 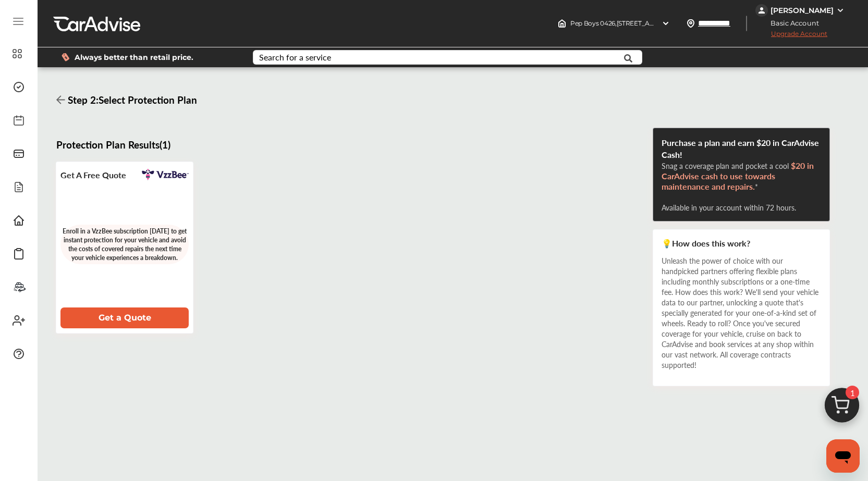 What do you see at coordinates (690, 23) in the screenshot?
I see `img: location_vector.a44bc228.svg` at bounding box center [690, 23].